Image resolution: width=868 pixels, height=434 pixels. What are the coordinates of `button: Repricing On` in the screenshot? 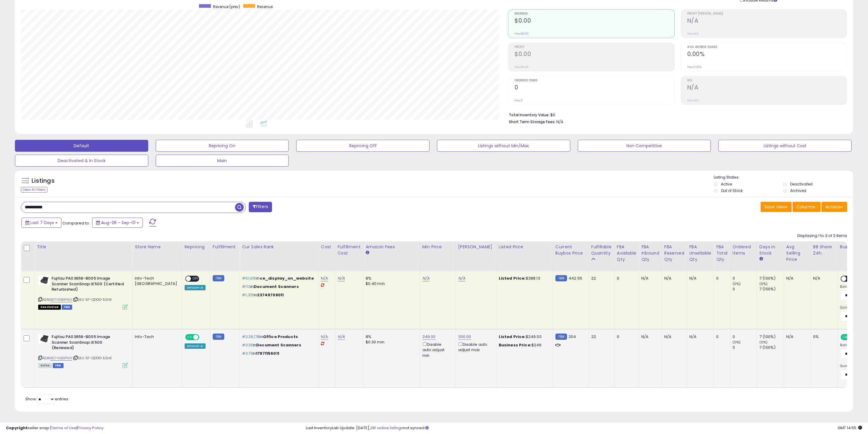 It's located at (222, 146).